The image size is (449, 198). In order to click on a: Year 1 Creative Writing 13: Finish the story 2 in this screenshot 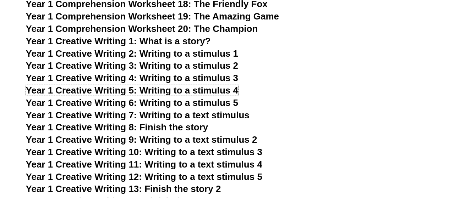, I will do `click(123, 189)`.